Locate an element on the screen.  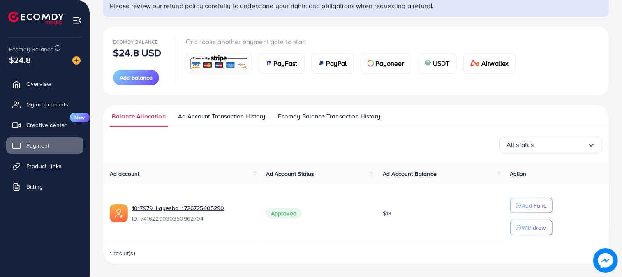
span: Action is located at coordinates (519, 174).